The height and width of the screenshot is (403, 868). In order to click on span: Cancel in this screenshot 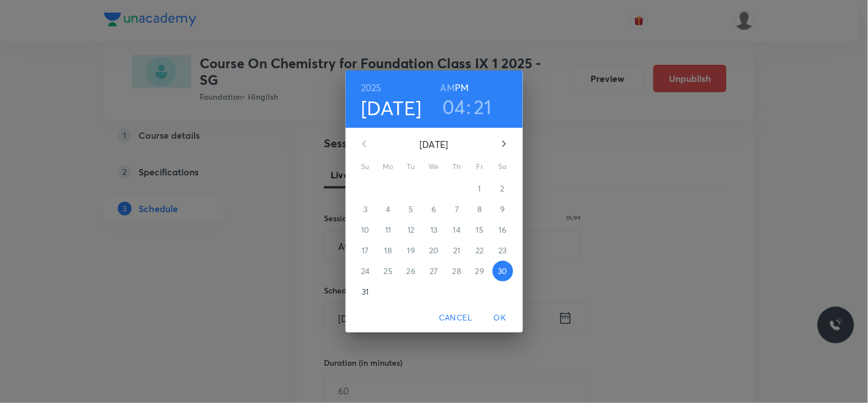, I will do `click(456, 318)`.